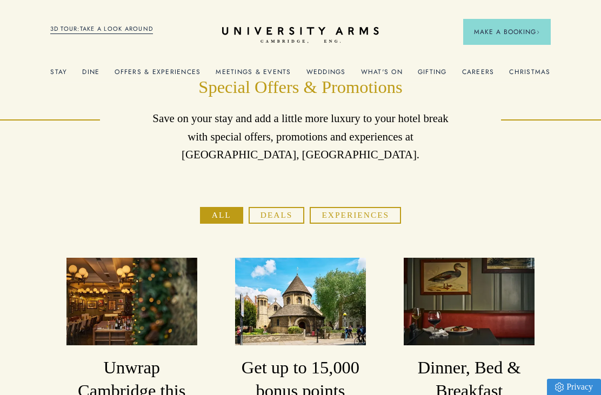 The width and height of the screenshot is (601, 395). Describe the element at coordinates (300, 87) in the screenshot. I see `h1: Special Offers & Promotions` at that location.